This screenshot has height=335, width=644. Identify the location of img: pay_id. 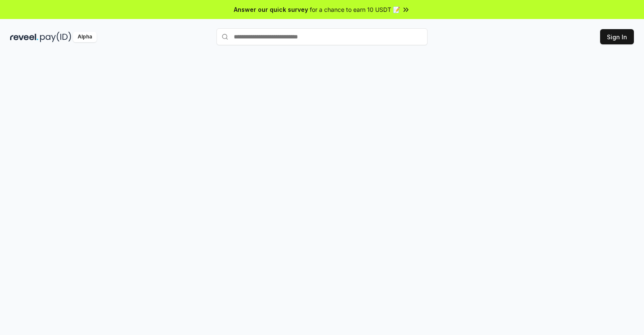
(56, 37).